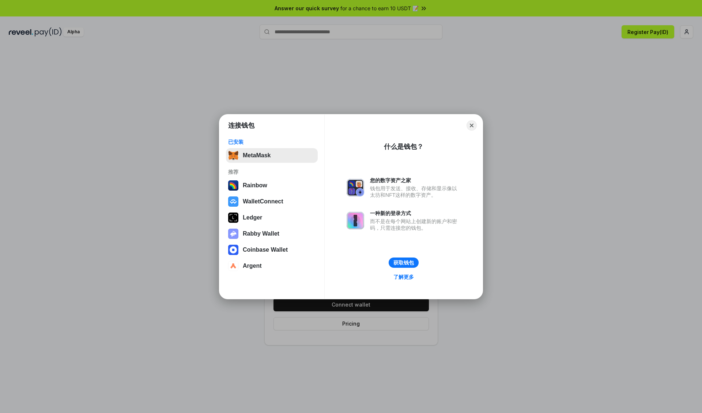 This screenshot has width=702, height=413. What do you see at coordinates (241, 125) in the screenshot?
I see `h1: 连接钱包` at bounding box center [241, 125].